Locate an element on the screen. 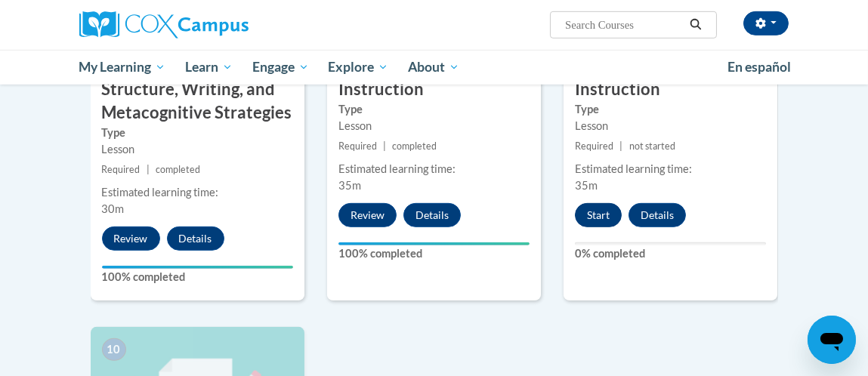 This screenshot has height=376, width=868. button: Start is located at coordinates (598, 215).